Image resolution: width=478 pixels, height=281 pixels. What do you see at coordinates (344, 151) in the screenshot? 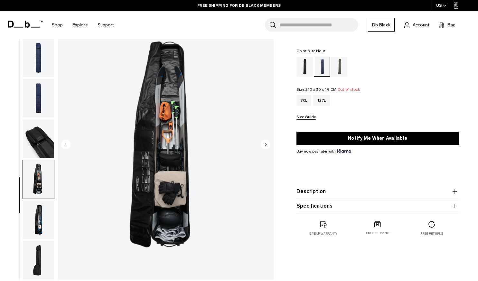
I see `img: {"height" => 20, "alt" => "Klarna"}` at bounding box center [344, 151].